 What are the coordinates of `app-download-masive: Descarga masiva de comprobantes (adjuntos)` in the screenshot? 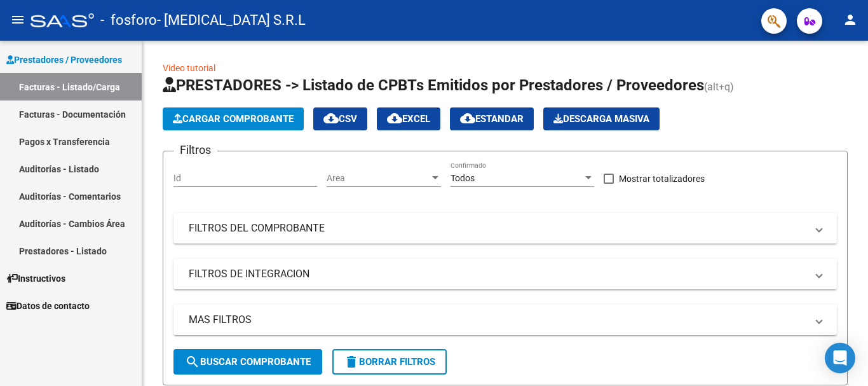 It's located at (601, 119).